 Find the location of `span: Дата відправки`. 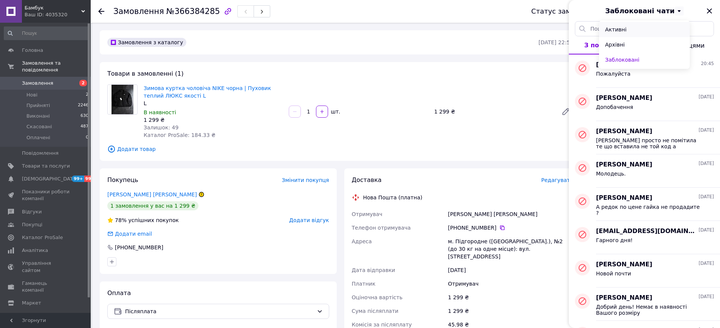

span: Дата відправки is located at coordinates (373, 270).